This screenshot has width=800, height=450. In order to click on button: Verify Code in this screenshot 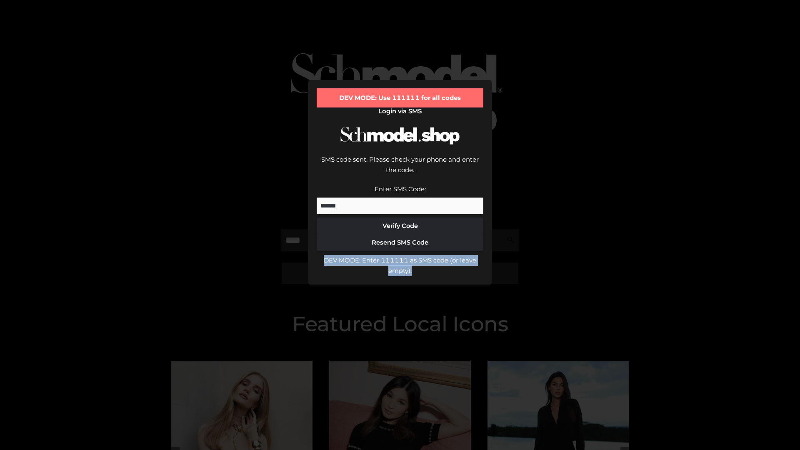, I will do `click(400, 226)`.